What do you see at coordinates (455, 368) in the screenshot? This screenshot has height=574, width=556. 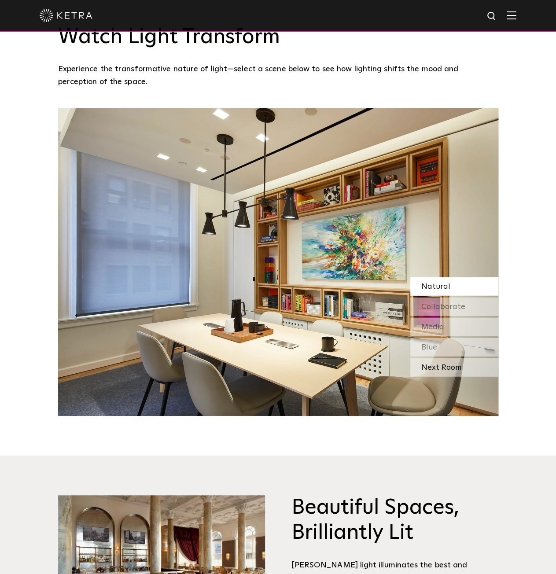 I see `div: Next Room` at bounding box center [455, 368].